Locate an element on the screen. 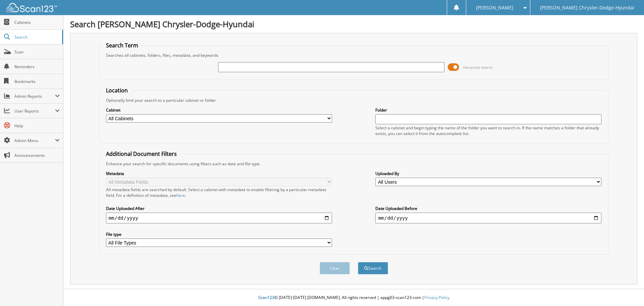  label: Uploaded By is located at coordinates (489, 173).